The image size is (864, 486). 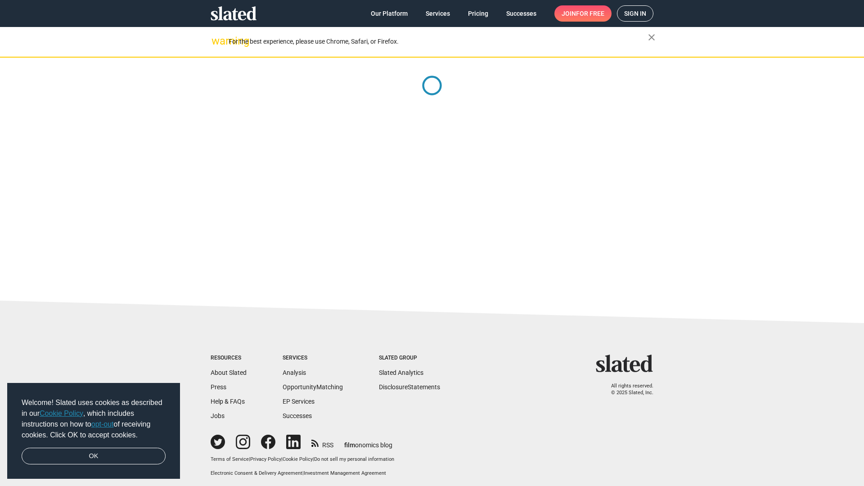 What do you see at coordinates (368, 442) in the screenshot?
I see `a: filmonomics blog` at bounding box center [368, 442].